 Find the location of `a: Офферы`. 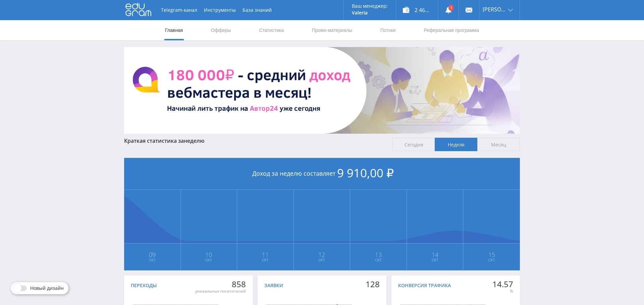

a: Офферы is located at coordinates (221, 30).